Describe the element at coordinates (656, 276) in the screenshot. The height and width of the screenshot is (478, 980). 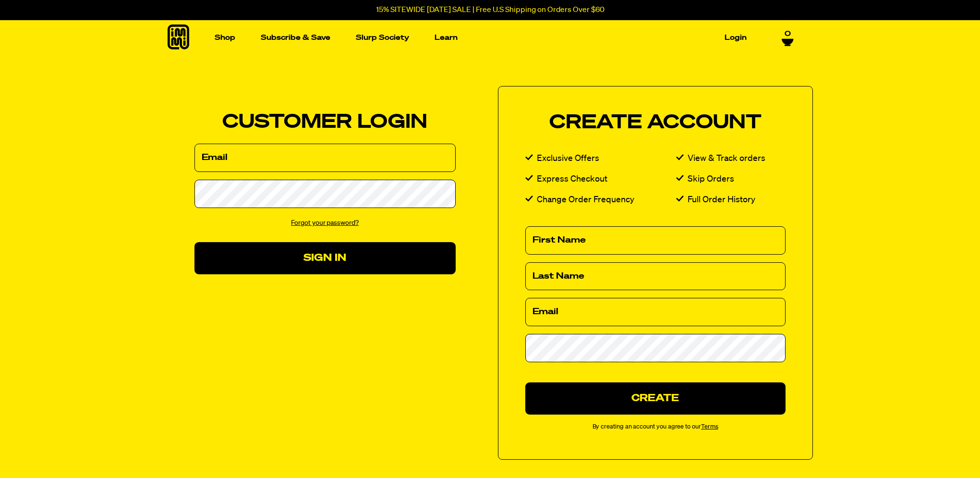
I see `input: Last Name` at that location.